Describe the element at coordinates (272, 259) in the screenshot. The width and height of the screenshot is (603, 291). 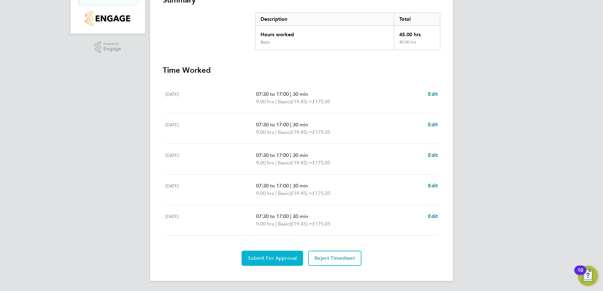
I see `span: Submit For Approval` at that location.